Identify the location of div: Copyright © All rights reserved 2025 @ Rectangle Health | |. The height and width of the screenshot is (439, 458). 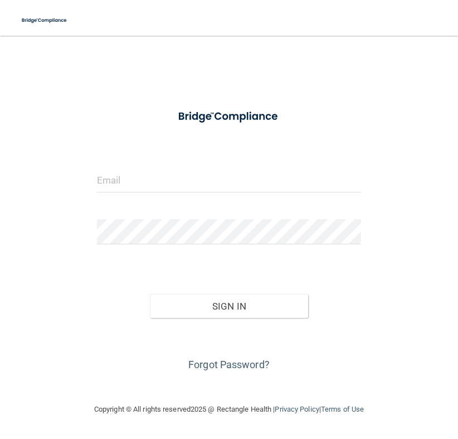
(229, 409).